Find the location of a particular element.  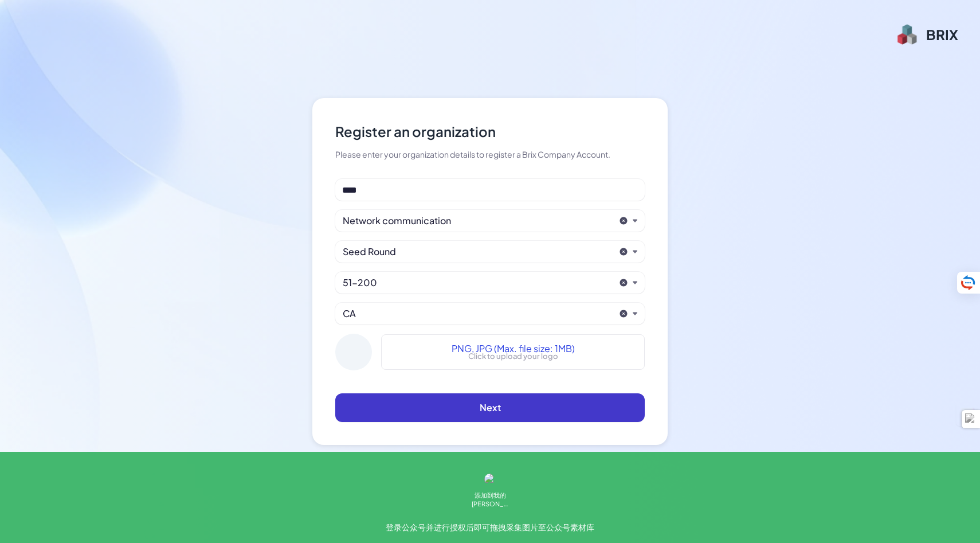

div: 51-200 is located at coordinates (479, 283).